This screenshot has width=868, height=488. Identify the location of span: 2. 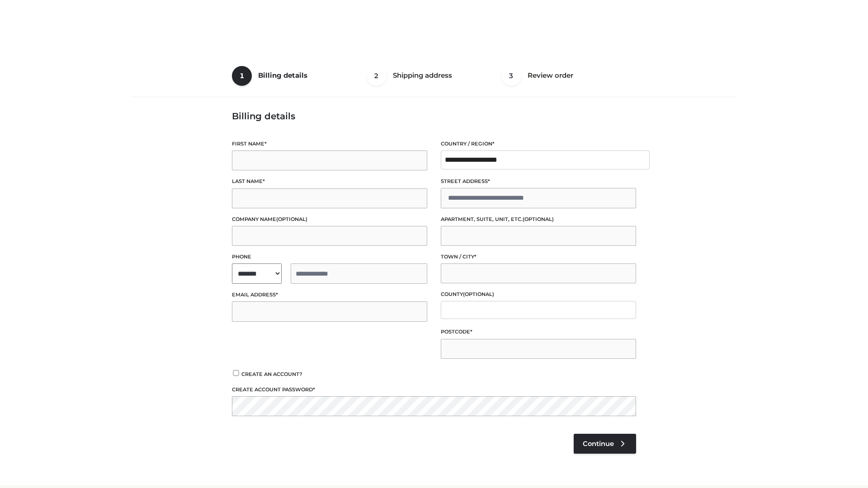
(377, 76).